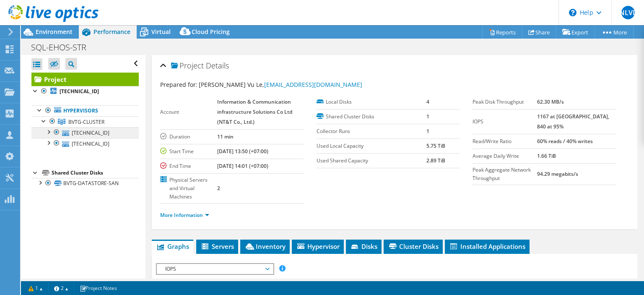 Image resolution: width=644 pixels, height=295 pixels. What do you see at coordinates (98, 288) in the screenshot?
I see `a: Project Notes` at bounding box center [98, 288].